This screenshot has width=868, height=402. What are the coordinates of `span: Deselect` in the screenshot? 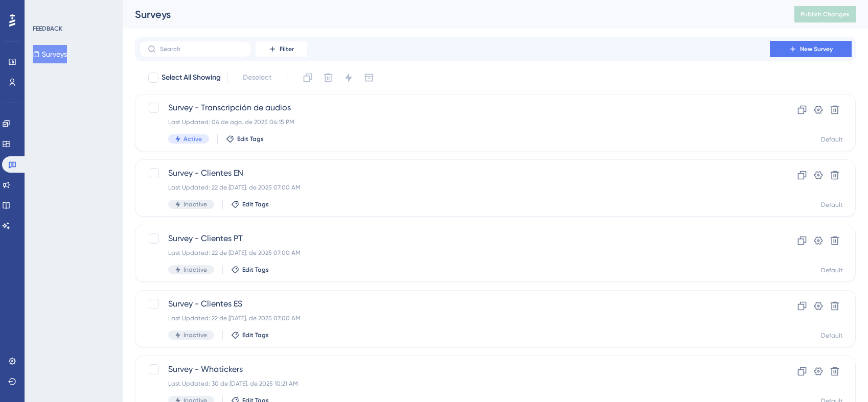 It's located at (257, 78).